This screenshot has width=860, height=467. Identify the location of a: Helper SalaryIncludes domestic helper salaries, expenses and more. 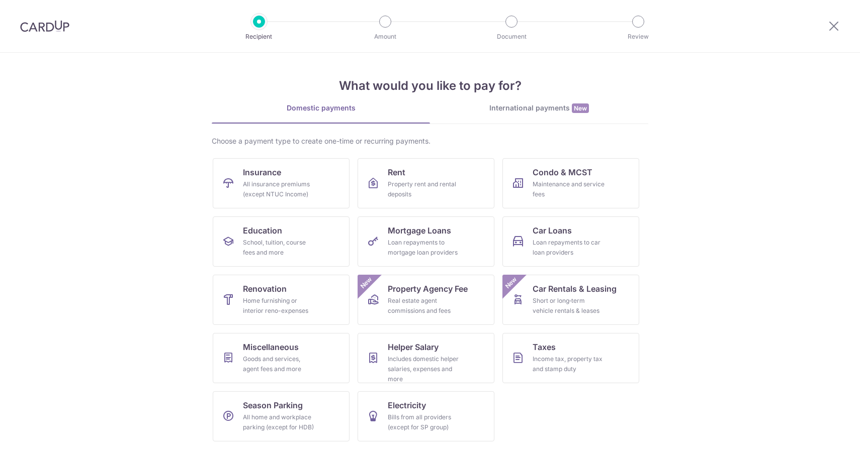
(426, 358).